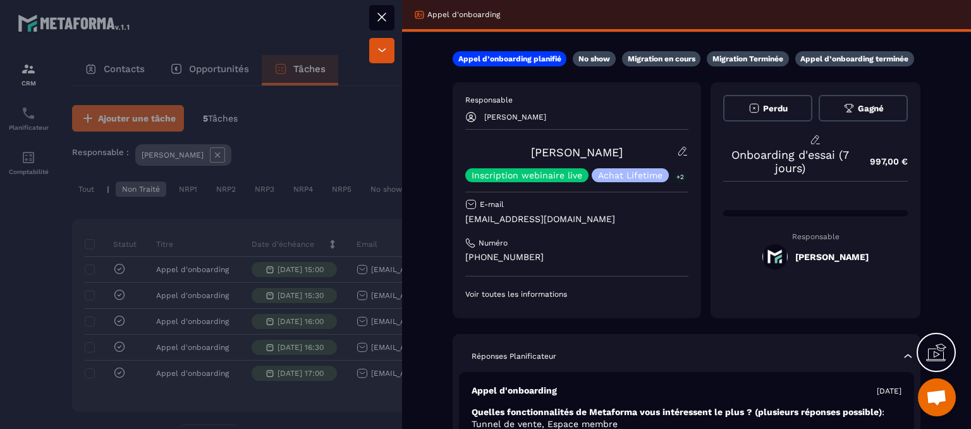 This screenshot has height=429, width=971. What do you see at coordinates (937, 397) in the screenshot?
I see `a: Ouvrir le chat` at bounding box center [937, 397].